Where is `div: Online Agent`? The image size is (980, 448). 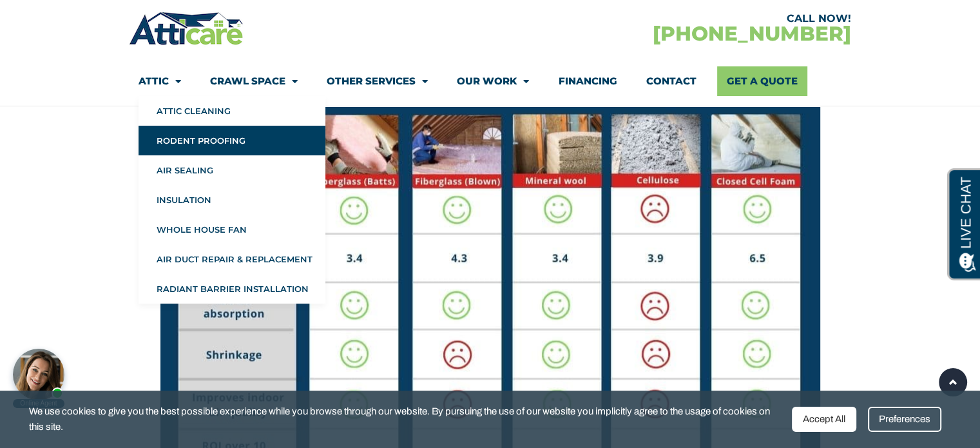
div: Online Agent is located at coordinates (32, 59).